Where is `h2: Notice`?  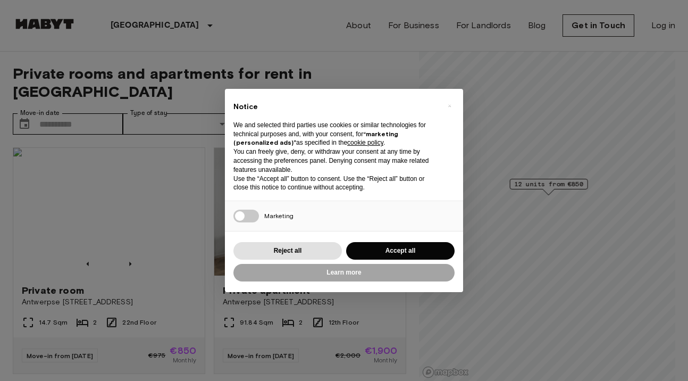 h2: Notice is located at coordinates (336, 107).